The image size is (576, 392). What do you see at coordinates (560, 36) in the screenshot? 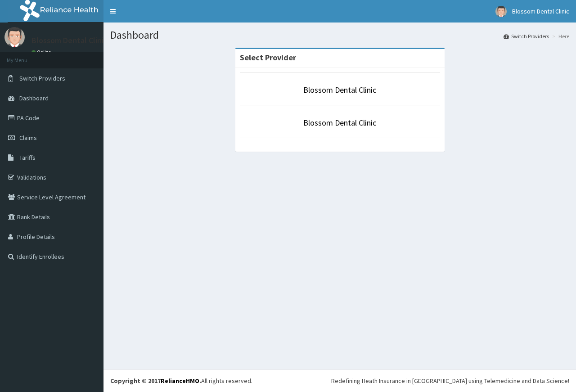
I see `li: Here` at bounding box center [560, 36].